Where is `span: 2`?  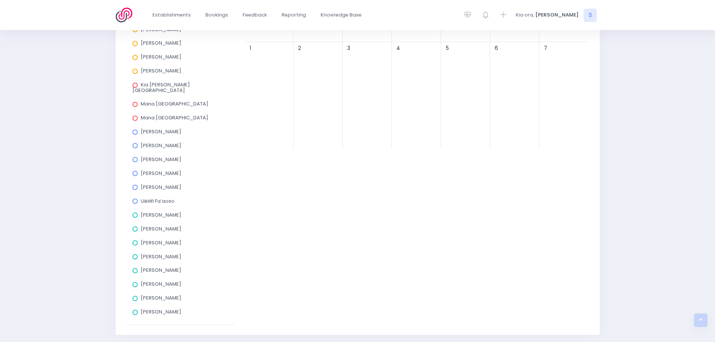 span: 2 is located at coordinates (299, 48).